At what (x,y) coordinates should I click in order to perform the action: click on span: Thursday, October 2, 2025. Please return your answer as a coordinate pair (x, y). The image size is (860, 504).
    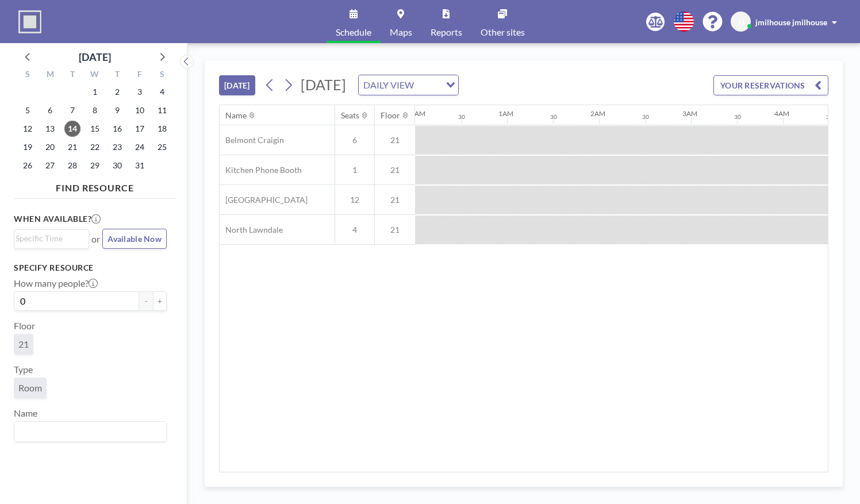
    Looking at the image, I should click on (117, 92).